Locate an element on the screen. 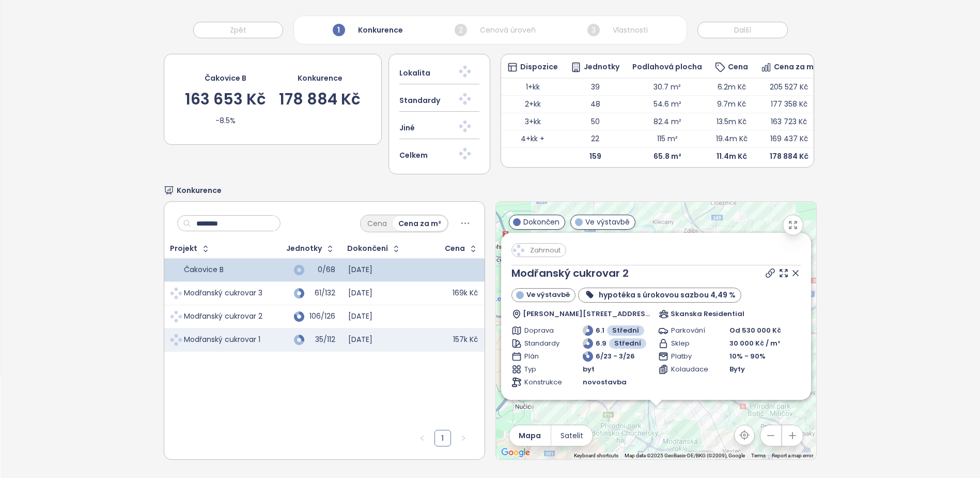  button: right is located at coordinates (463, 438).